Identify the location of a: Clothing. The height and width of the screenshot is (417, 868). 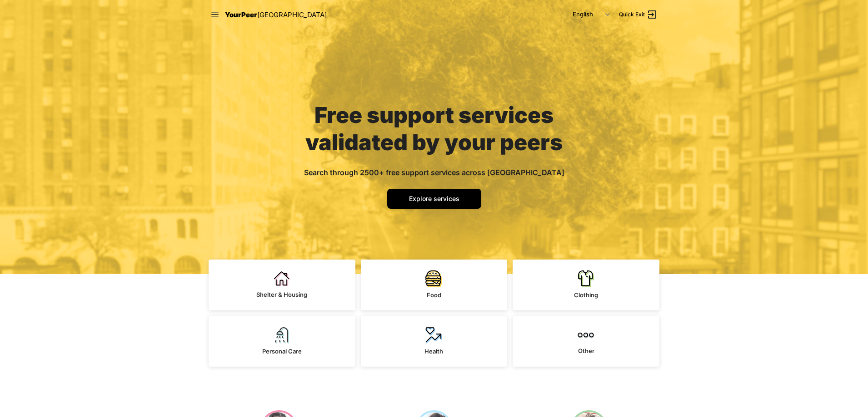
(586, 285).